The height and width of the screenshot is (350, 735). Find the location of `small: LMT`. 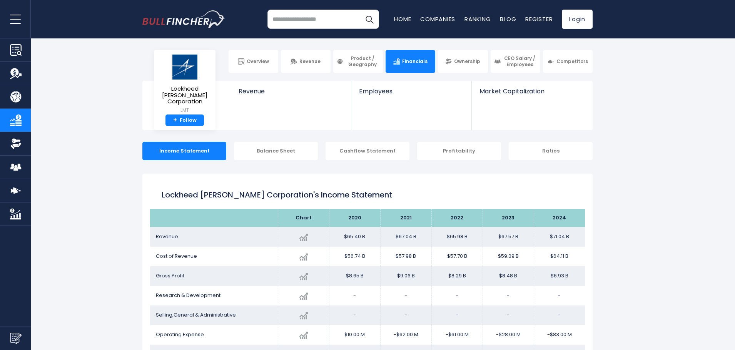

small: LMT is located at coordinates (185, 110).